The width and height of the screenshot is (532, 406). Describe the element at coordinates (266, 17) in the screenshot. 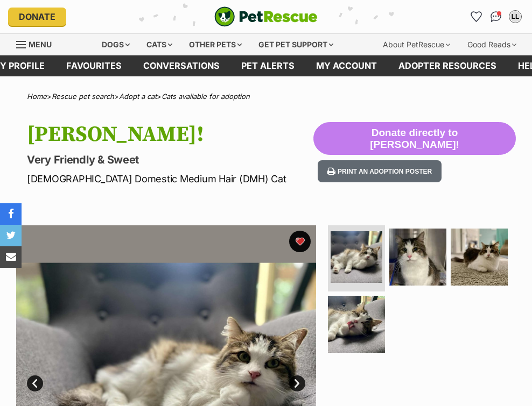

I see `img: logo-cat-932fe2b9b8326f06289b0f2fb663e598f794de774fb13d1741a6617ecf9a85b4.svg` at that location.